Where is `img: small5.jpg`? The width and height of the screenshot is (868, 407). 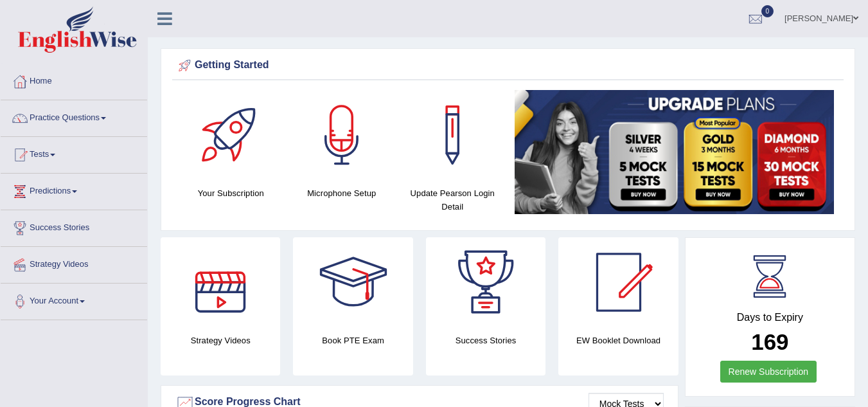 img: small5.jpg is located at coordinates (675, 152).